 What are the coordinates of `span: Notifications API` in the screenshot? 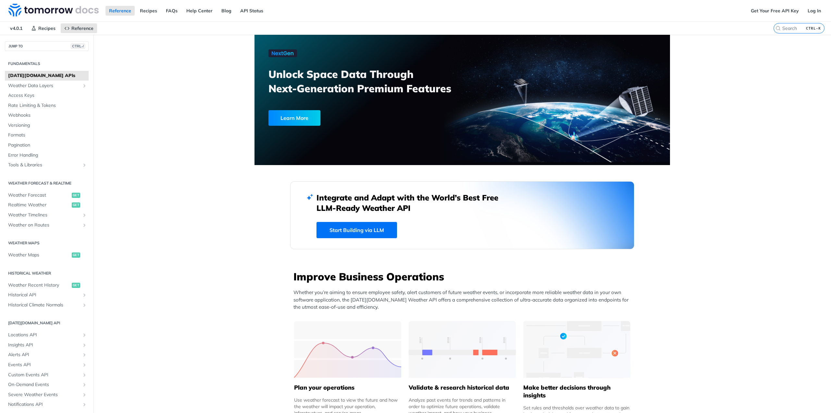 It's located at (44, 404).